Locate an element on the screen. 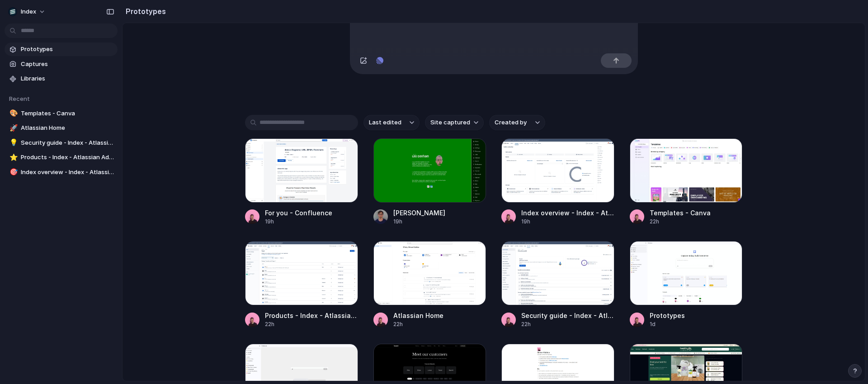  button: Created by is located at coordinates (518, 122).